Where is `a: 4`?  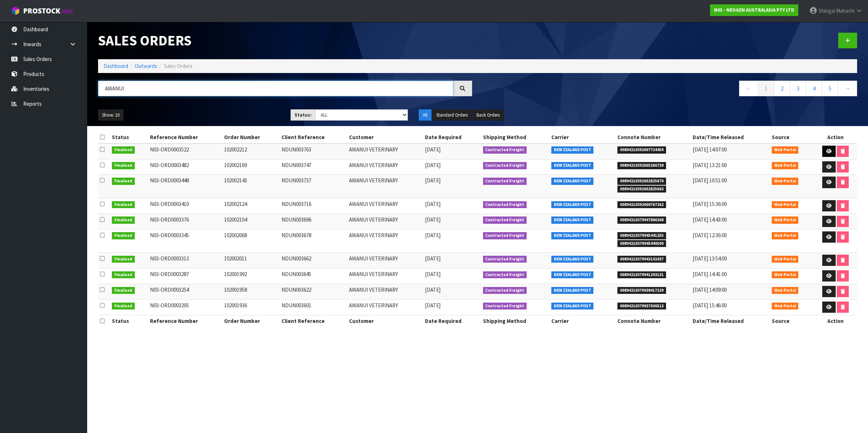
a: 4 is located at coordinates (813, 88).